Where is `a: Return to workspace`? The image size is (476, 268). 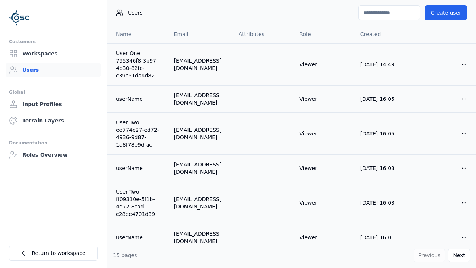 a: Return to workspace is located at coordinates (53, 253).